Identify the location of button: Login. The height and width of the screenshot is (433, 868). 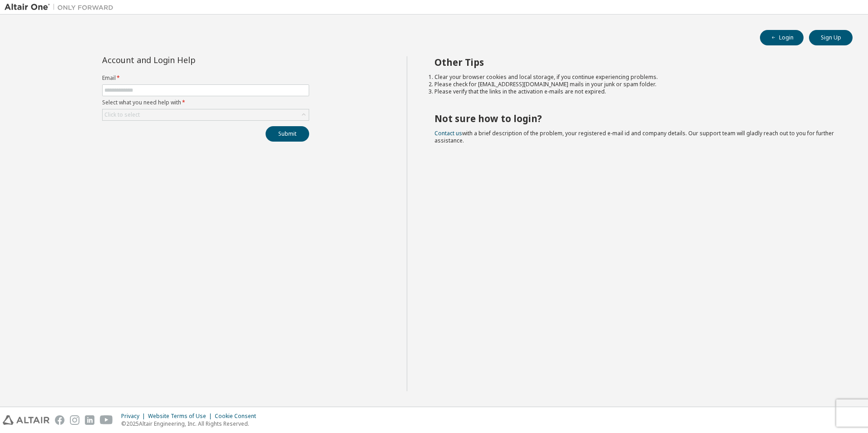
(781, 37).